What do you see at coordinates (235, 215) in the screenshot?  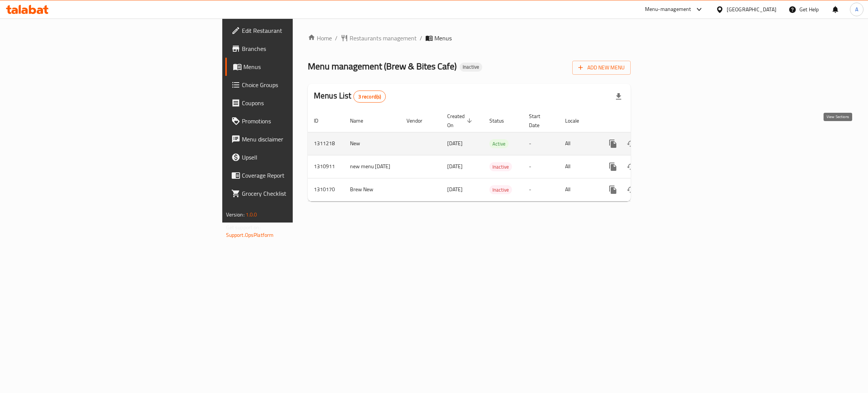 I see `span: Version:` at bounding box center [235, 215].